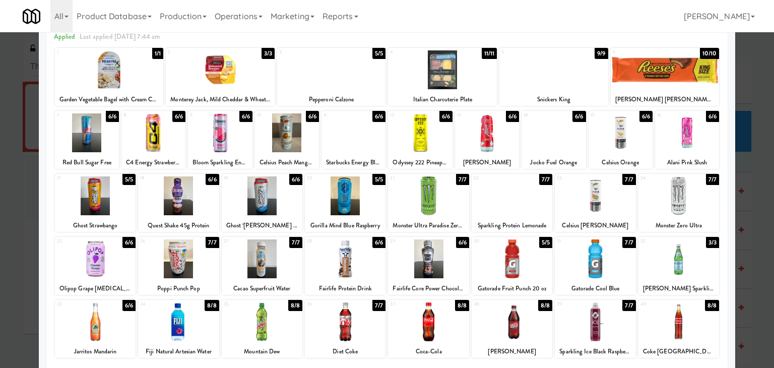  Describe the element at coordinates (205, 115) in the screenshot. I see `div: 9` at that location.